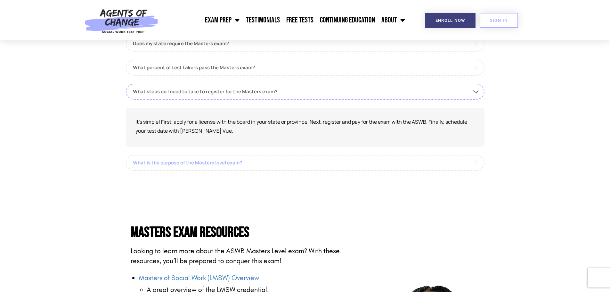  Describe the element at coordinates (305, 127) in the screenshot. I see `p: It's simple! First, apply for a license with the board in your state or province. Next, register ...` at that location.